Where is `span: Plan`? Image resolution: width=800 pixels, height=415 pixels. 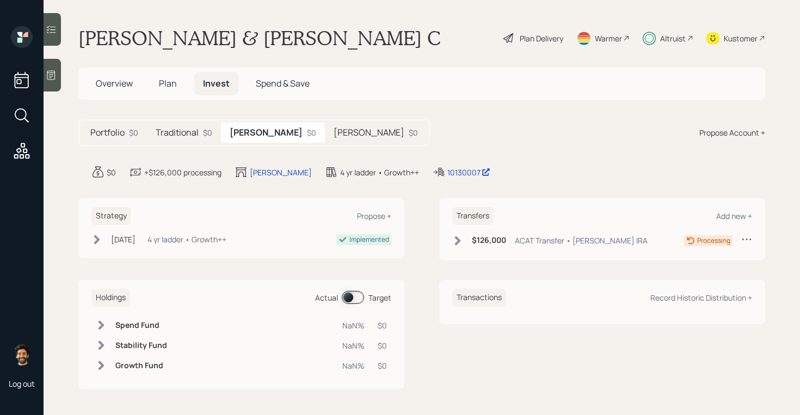
span: Plan is located at coordinates (168, 83).